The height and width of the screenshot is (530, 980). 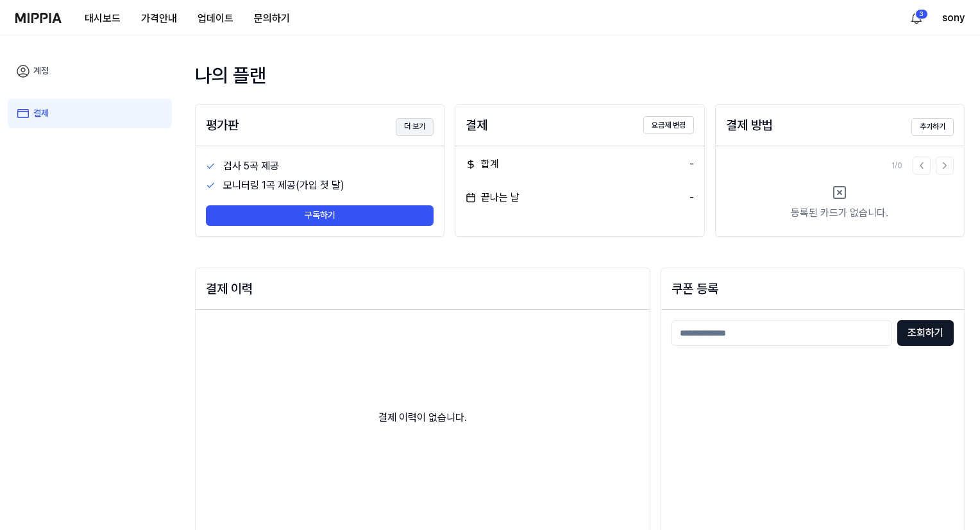 I want to click on a: 결제, so click(x=90, y=113).